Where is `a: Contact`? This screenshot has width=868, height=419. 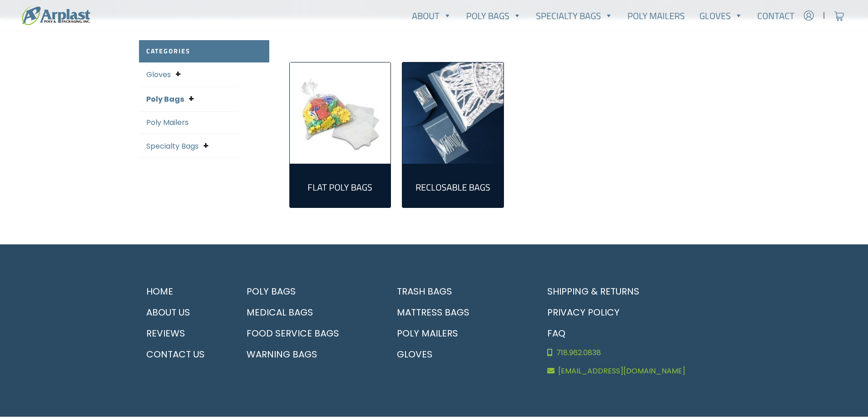
a: Contact is located at coordinates (776, 15).